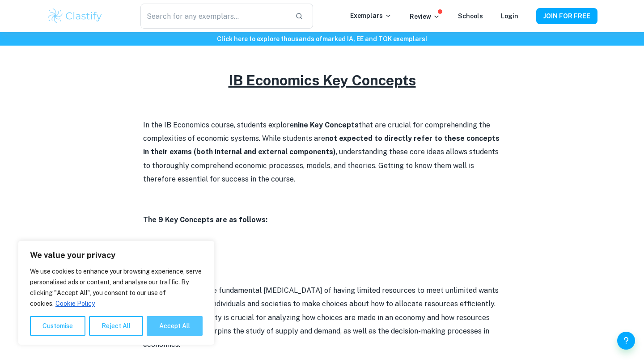  I want to click on p: We value your privacy, so click(117, 255).